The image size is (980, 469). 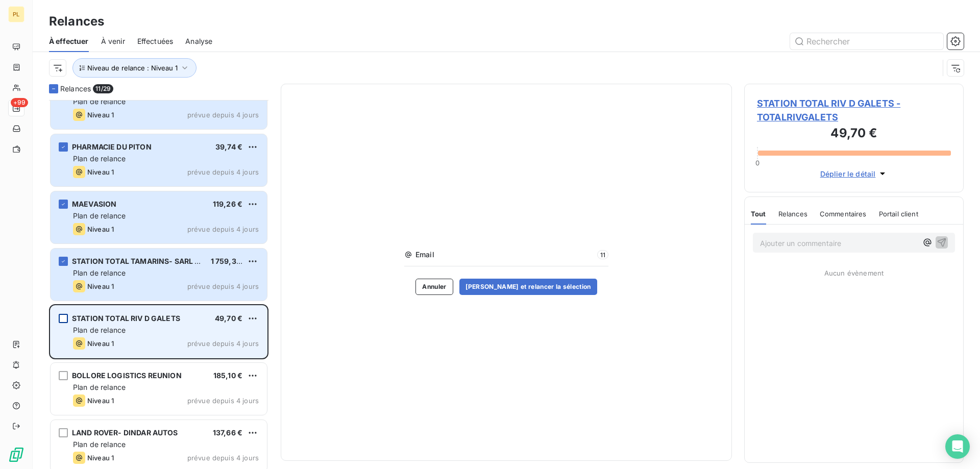 What do you see at coordinates (125, 432) in the screenshot?
I see `span: LAND ROVER- DINDAR AUTOS` at bounding box center [125, 432].